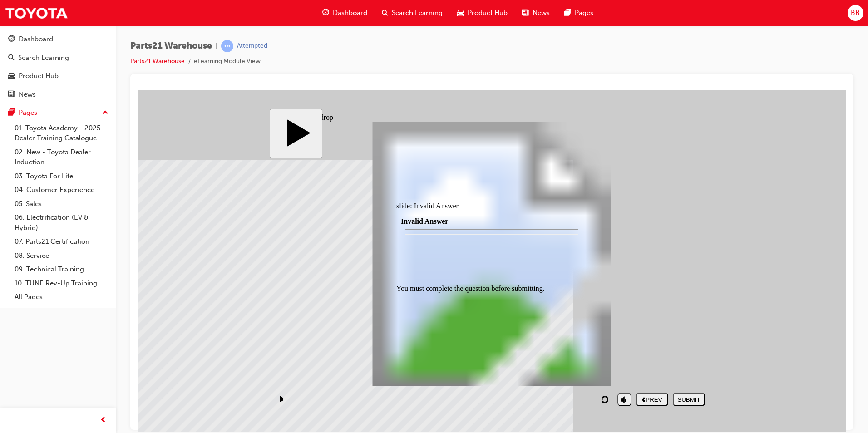  What do you see at coordinates (61, 283) in the screenshot?
I see `a: 10. TUNE Rev-Up Training` at bounding box center [61, 283].